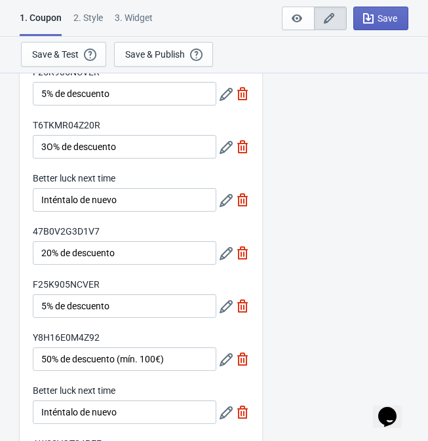 This screenshot has width=428, height=441. I want to click on button: Save, so click(381, 18).